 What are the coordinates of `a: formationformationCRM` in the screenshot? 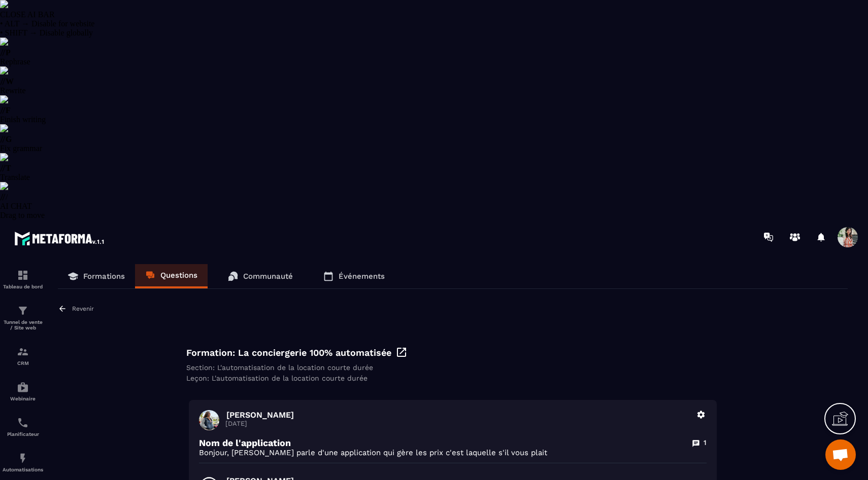 It's located at (23, 356).